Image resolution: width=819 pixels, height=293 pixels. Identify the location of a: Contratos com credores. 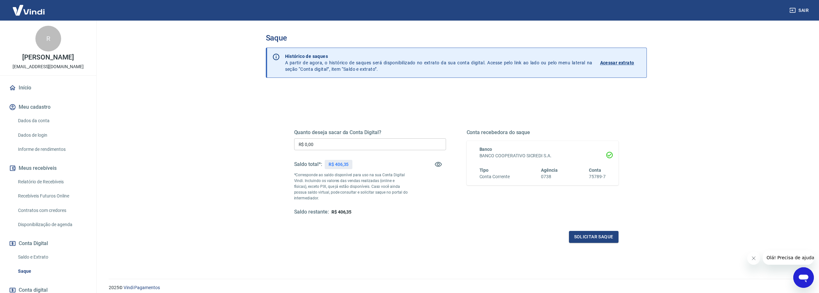
(52, 210).